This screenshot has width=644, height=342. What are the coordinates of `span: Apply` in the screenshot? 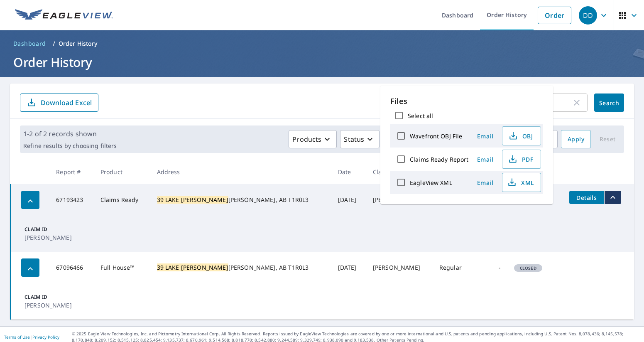 It's located at (576, 139).